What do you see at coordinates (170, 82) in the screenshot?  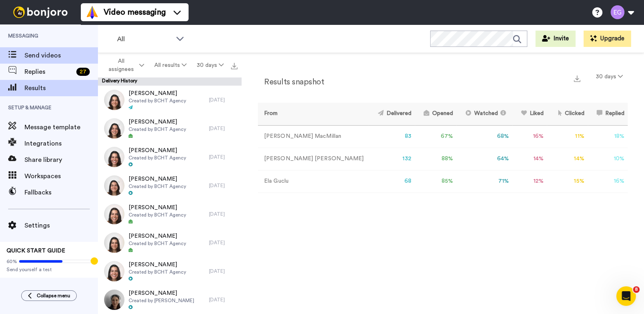 I see `div: Delivery History` at bounding box center [170, 82].